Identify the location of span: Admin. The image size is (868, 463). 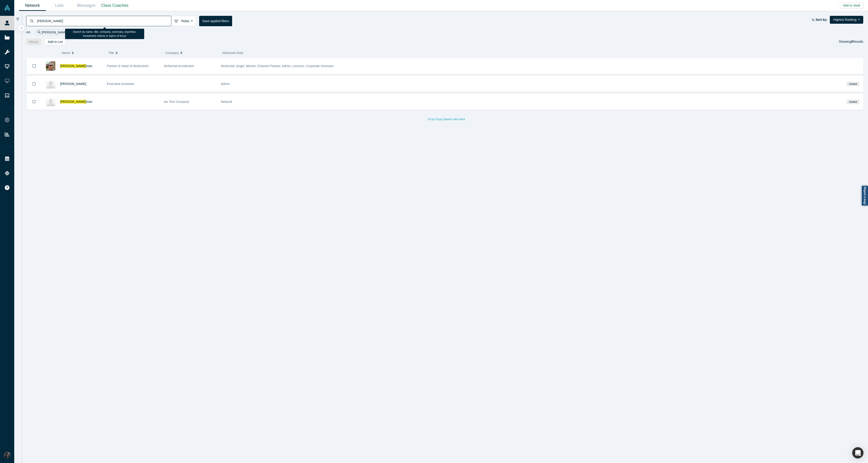
(226, 84).